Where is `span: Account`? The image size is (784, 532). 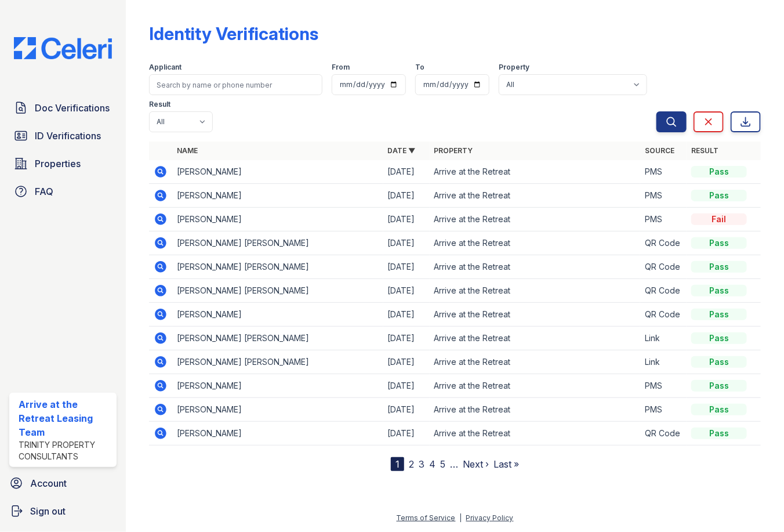
span: Account is located at coordinates (48, 483).